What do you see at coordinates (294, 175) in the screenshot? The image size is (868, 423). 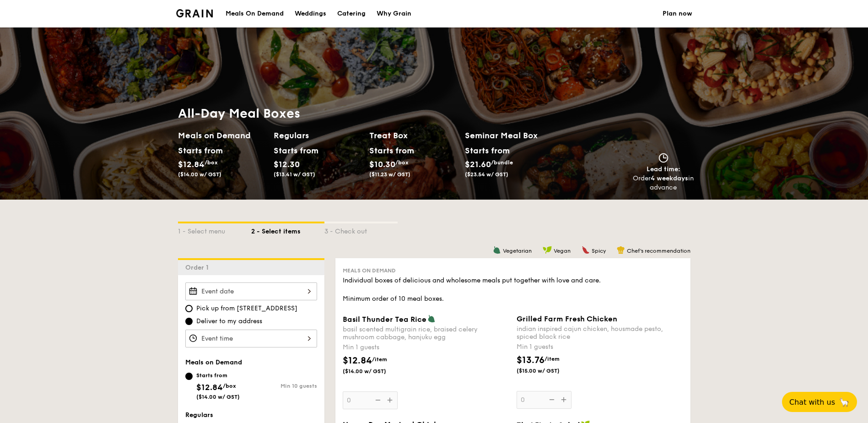 I see `span: ($13.41 w/ GST)` at bounding box center [294, 175].